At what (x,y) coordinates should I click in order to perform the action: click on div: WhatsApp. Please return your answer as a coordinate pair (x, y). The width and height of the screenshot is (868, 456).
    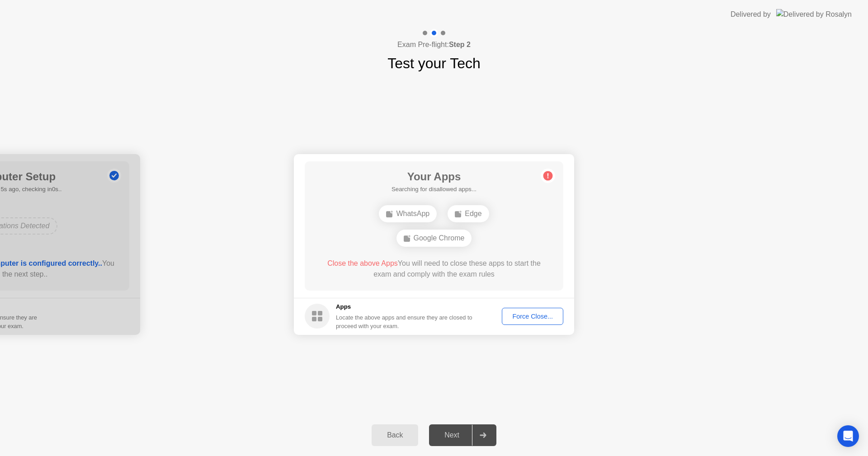
    Looking at the image, I should click on (408, 214).